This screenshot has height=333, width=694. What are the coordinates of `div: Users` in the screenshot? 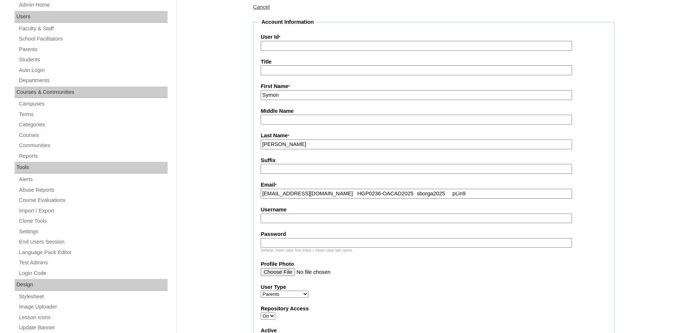 It's located at (91, 17).